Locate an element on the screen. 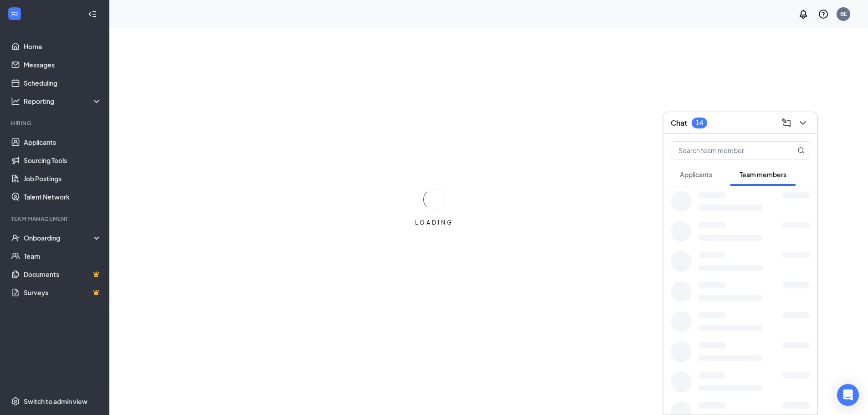 The image size is (868, 415). svg: Notifications is located at coordinates (803, 14).